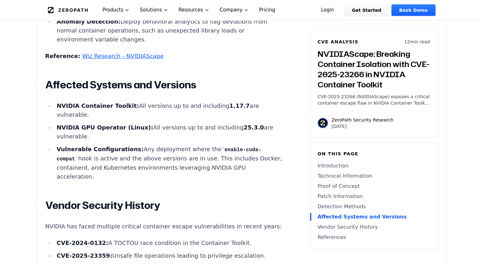 The image size is (483, 266). Describe the element at coordinates (98, 106) in the screenshot. I see `strong: NVIDIA Container Toolkit:` at that location.